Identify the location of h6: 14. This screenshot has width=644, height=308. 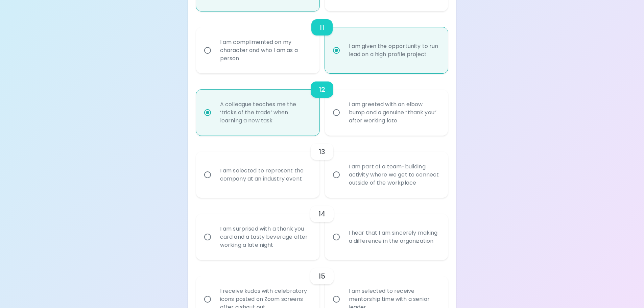
(322, 214).